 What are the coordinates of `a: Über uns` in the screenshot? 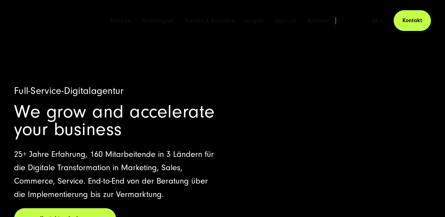 It's located at (286, 21).